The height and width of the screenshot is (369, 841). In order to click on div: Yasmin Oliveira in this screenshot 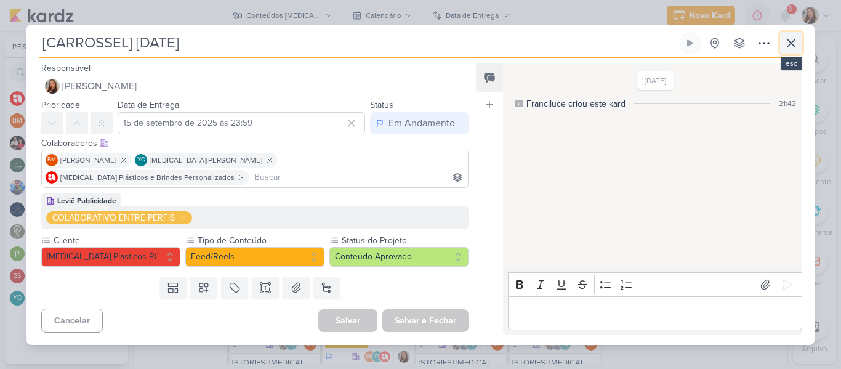, I will do `click(141, 160)`.